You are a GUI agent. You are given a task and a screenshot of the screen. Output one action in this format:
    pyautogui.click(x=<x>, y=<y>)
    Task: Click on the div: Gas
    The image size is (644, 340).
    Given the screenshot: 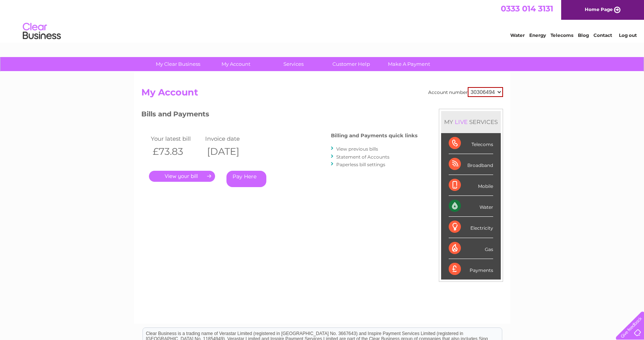 What is the action you would take?
    pyautogui.click(x=471, y=249)
    